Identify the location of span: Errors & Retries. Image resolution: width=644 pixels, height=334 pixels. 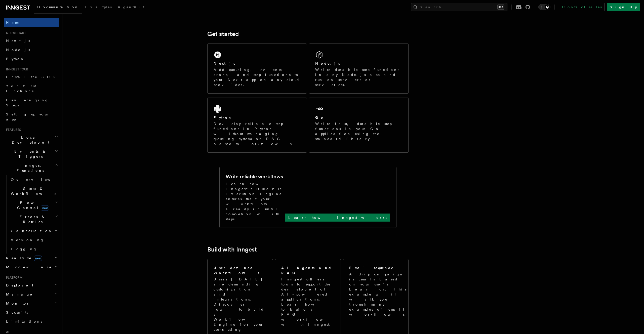
(32, 220).